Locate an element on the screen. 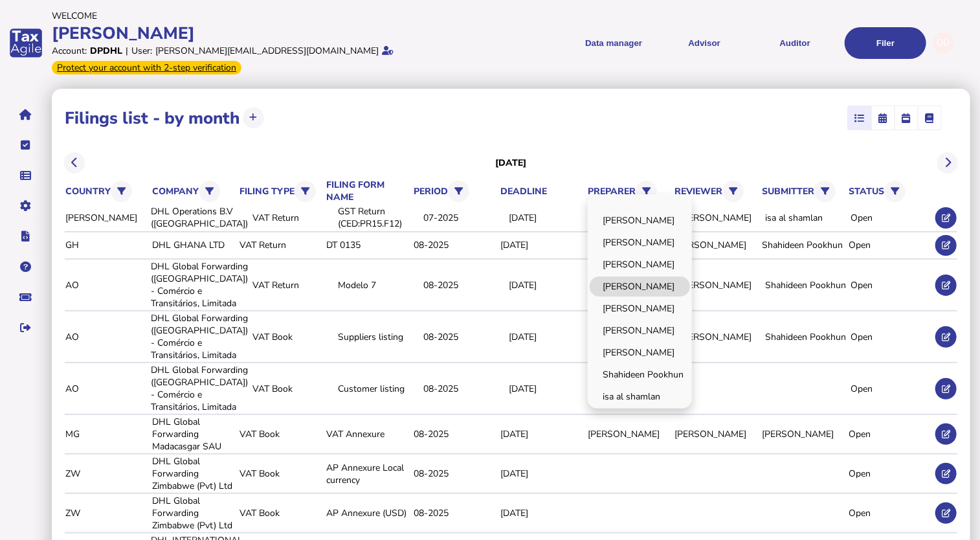 This screenshot has height=540, width=980. th: filing type is located at coordinates (281, 191).